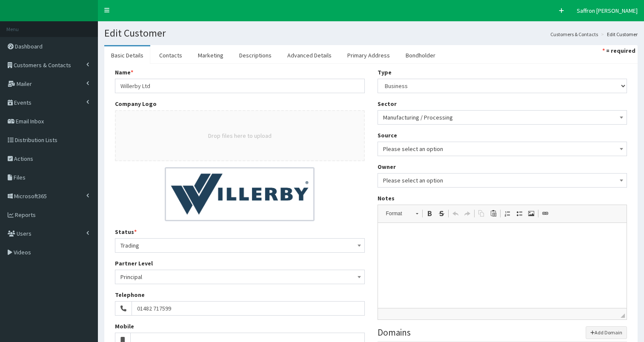 This screenshot has width=644, height=342. What do you see at coordinates (29, 46) in the screenshot?
I see `span: Dashboard` at bounding box center [29, 46].